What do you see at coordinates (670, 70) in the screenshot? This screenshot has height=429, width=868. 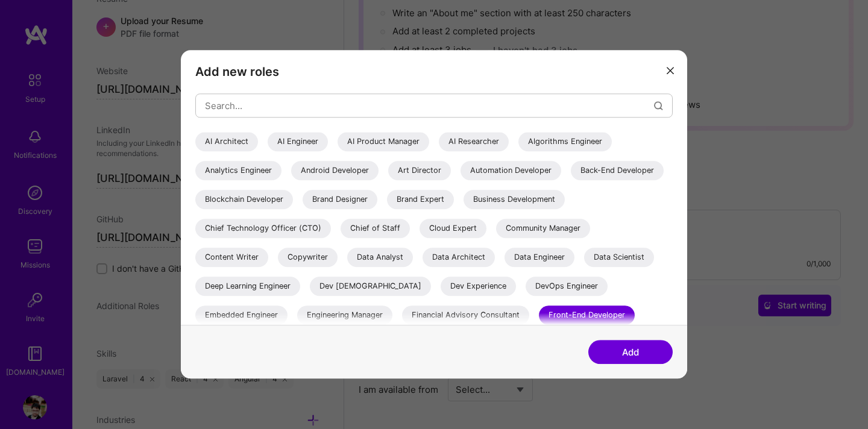 I see `i: icon Close` at bounding box center [670, 70].